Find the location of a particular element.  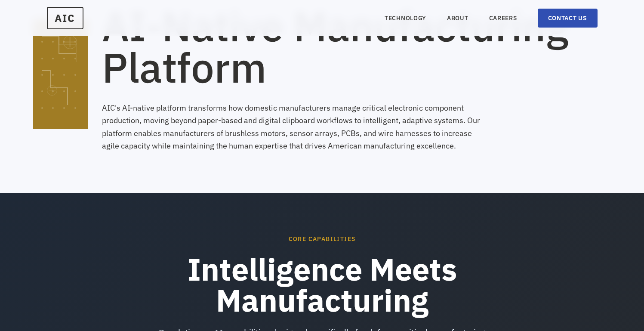

a: TECHNOLOGY is located at coordinates (405, 18).